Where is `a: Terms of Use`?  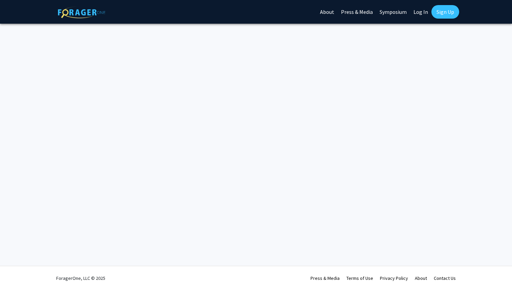 a: Terms of Use is located at coordinates (360, 278).